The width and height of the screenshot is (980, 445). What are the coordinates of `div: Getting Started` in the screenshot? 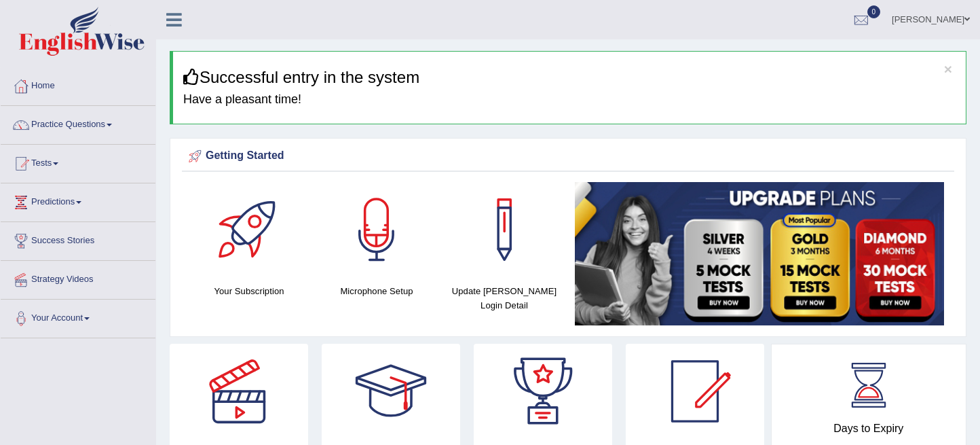 It's located at (568, 156).